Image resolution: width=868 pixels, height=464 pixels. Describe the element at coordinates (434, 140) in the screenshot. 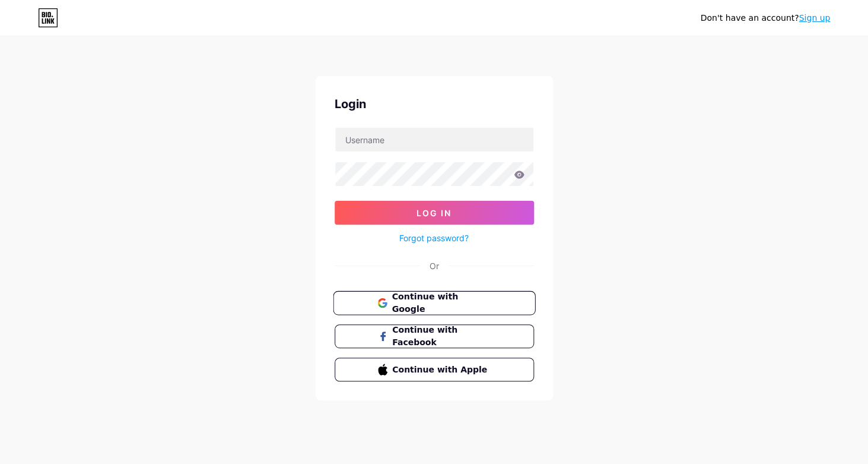

I see `input: Username` at that location.